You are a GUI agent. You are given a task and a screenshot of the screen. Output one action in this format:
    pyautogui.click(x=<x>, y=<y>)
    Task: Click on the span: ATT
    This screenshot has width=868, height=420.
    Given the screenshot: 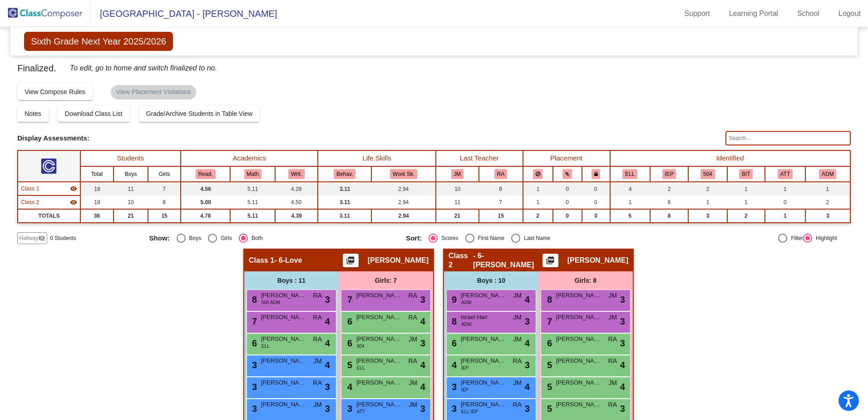 What is the action you would take?
    pyautogui.click(x=361, y=411)
    